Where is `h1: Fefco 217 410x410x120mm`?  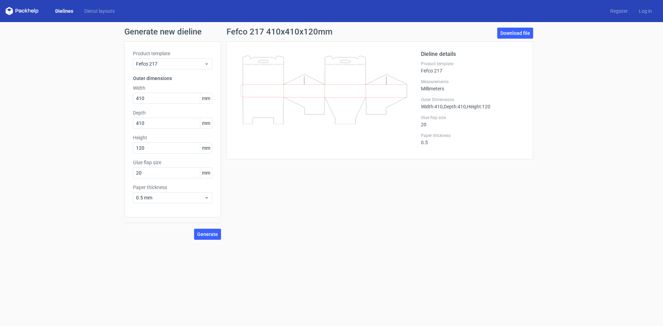
h1: Fefco 217 410x410x120mm is located at coordinates (279, 32).